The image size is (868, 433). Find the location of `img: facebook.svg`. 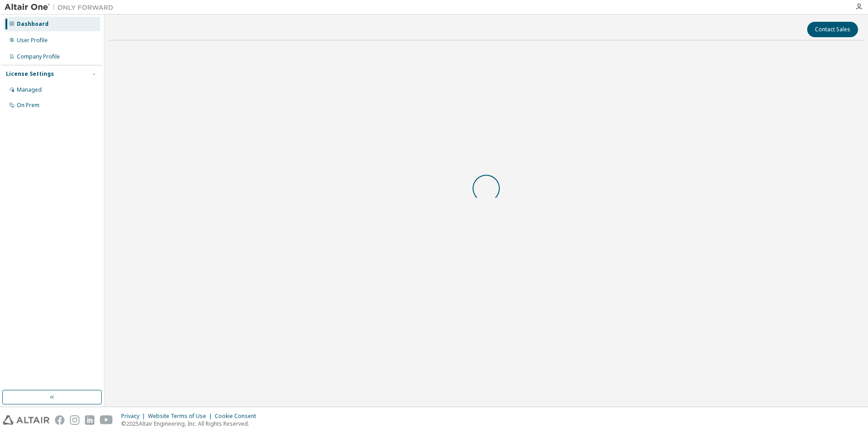

img: facebook.svg is located at coordinates (60, 420).